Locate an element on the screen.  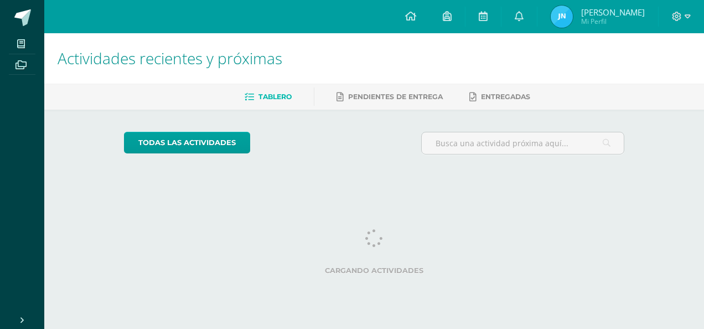
label: Cargando actividades is located at coordinates (374, 270).